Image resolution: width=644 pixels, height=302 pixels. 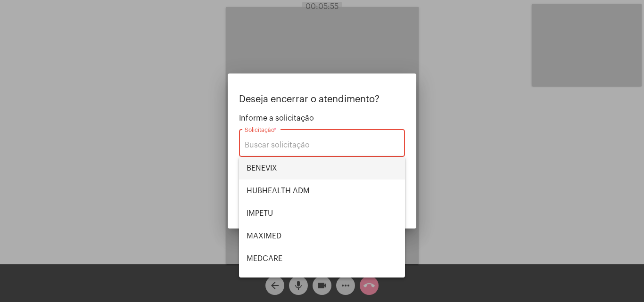 What do you see at coordinates (322, 259) in the screenshot?
I see `span: MEDCARE` at bounding box center [322, 259].